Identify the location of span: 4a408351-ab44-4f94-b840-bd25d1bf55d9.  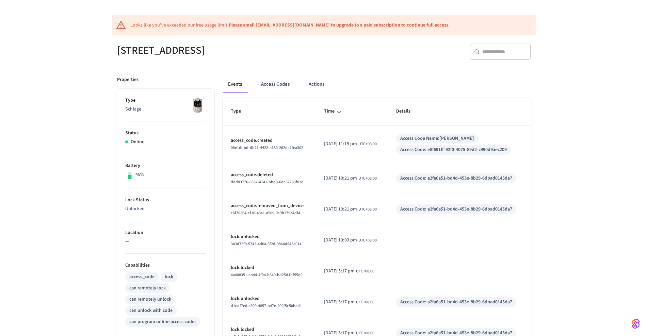
(266, 275).